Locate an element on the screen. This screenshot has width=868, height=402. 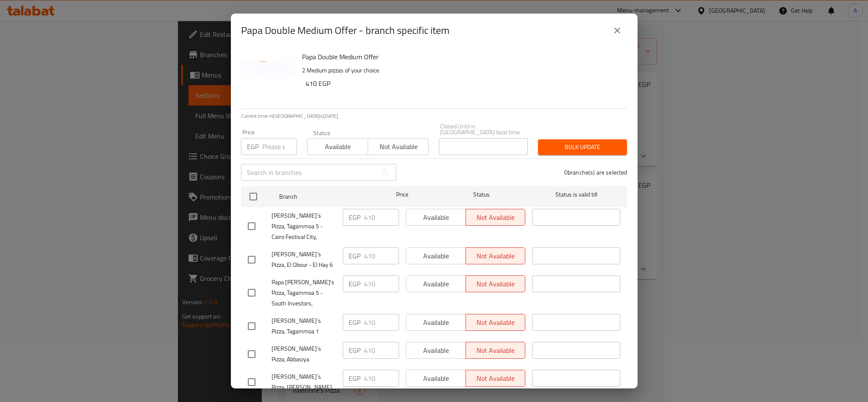
img: Papa Double Medium Offer is located at coordinates (268, 78).